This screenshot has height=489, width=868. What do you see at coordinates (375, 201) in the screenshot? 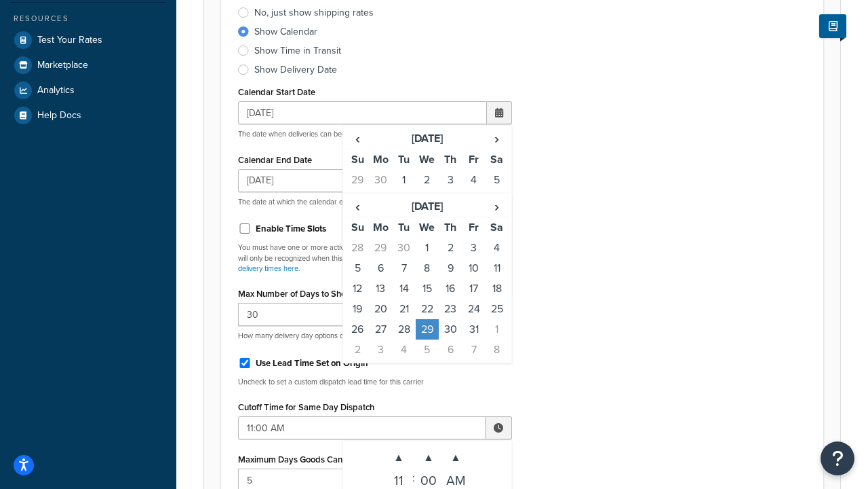
I see `p: The date at which the calendar ends. Leave empty for all dates` at bounding box center [375, 201].